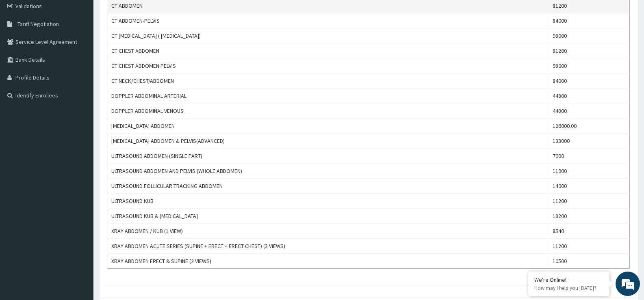 Image resolution: width=644 pixels, height=300 pixels. I want to click on td: XRAY ABDOMEN ERECT & SUPINE (2 VIEWS), so click(329, 261).